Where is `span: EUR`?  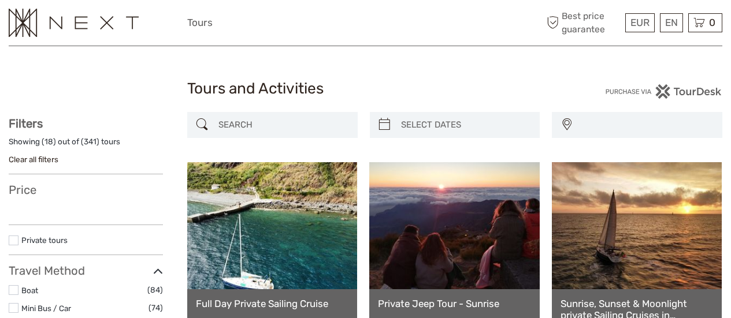 span: EUR is located at coordinates (640, 23).